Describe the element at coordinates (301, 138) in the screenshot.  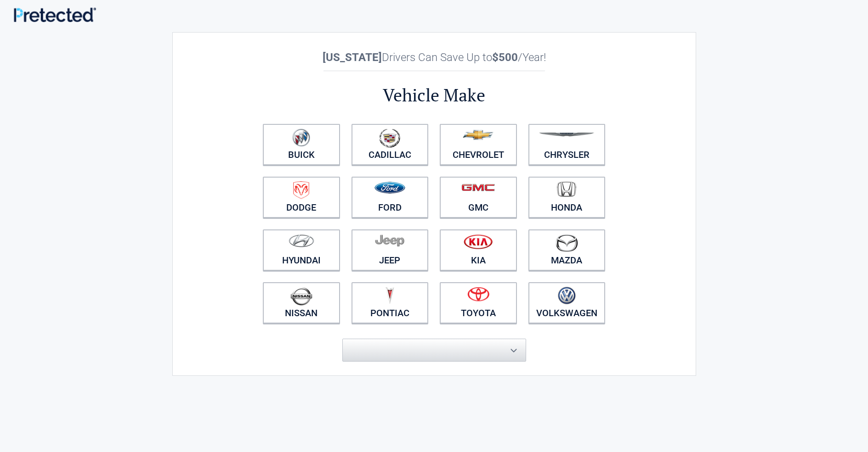
I see `img: buick` at that location.